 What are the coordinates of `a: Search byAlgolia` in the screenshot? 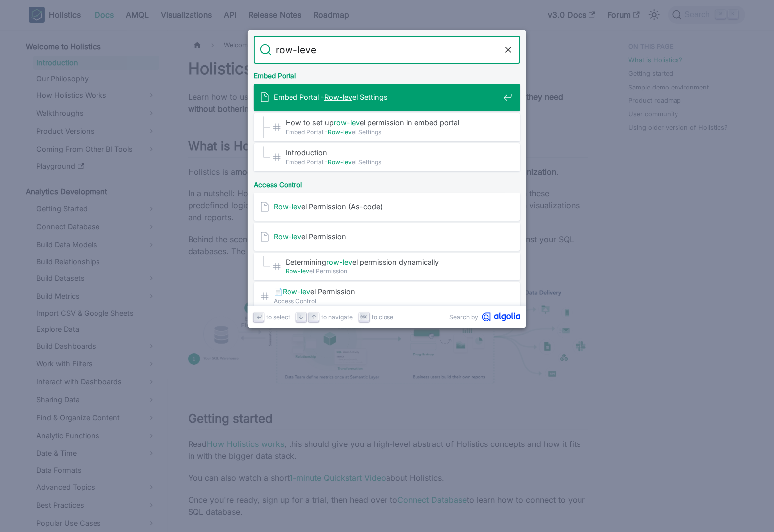 It's located at (485, 317).